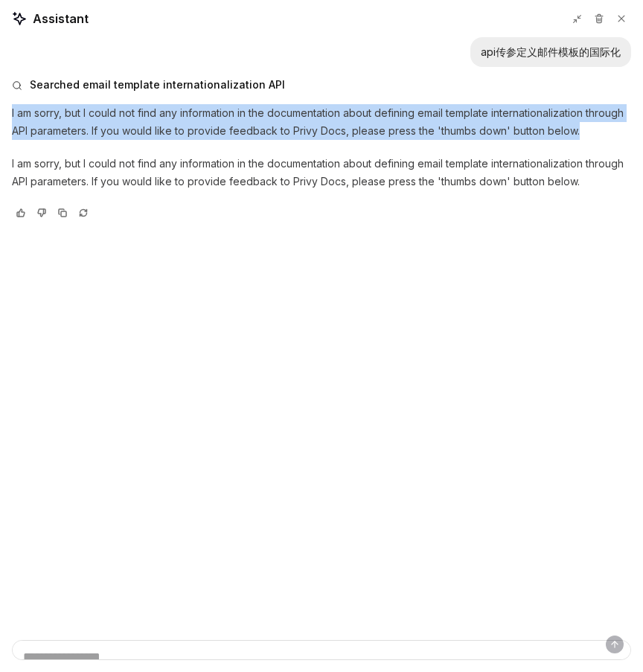 The height and width of the screenshot is (672, 643). What do you see at coordinates (21, 213) in the screenshot?
I see `button: Vote that response was good` at bounding box center [21, 213].